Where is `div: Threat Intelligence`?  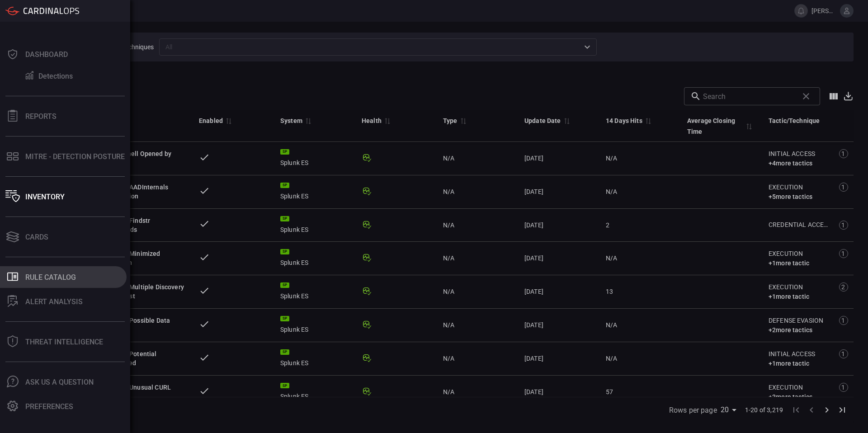 div: Threat Intelligence is located at coordinates (64, 342).